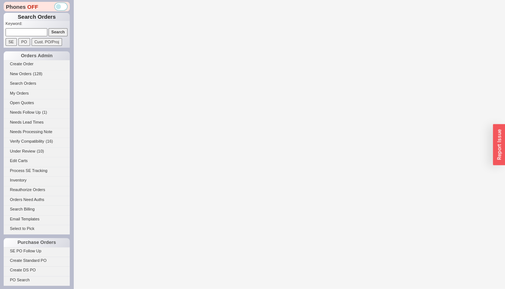 This screenshot has width=505, height=289. What do you see at coordinates (37, 132) in the screenshot?
I see `a: Needs Processing Note` at bounding box center [37, 132].